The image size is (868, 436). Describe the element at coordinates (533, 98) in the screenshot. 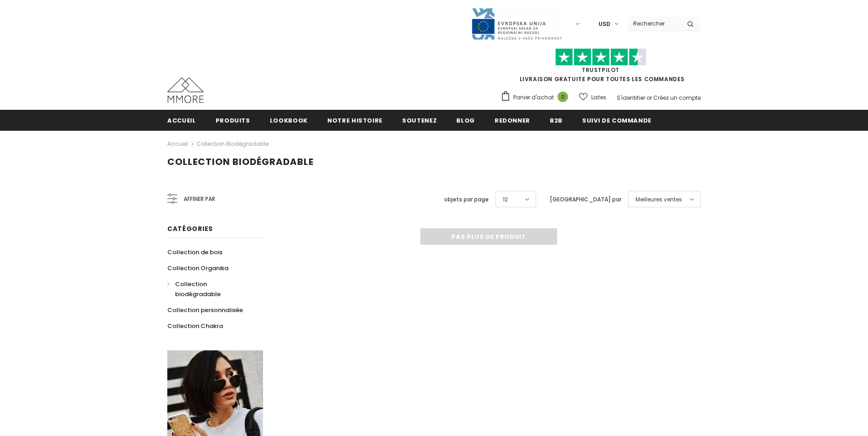

I see `span: Panier d'achat` at that location.